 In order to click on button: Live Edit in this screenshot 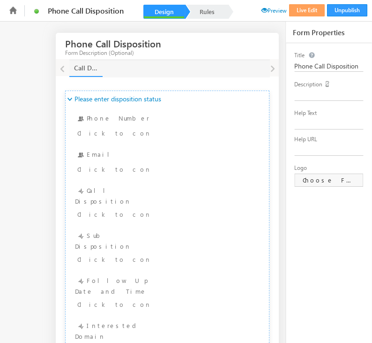, I will do `click(307, 10)`.